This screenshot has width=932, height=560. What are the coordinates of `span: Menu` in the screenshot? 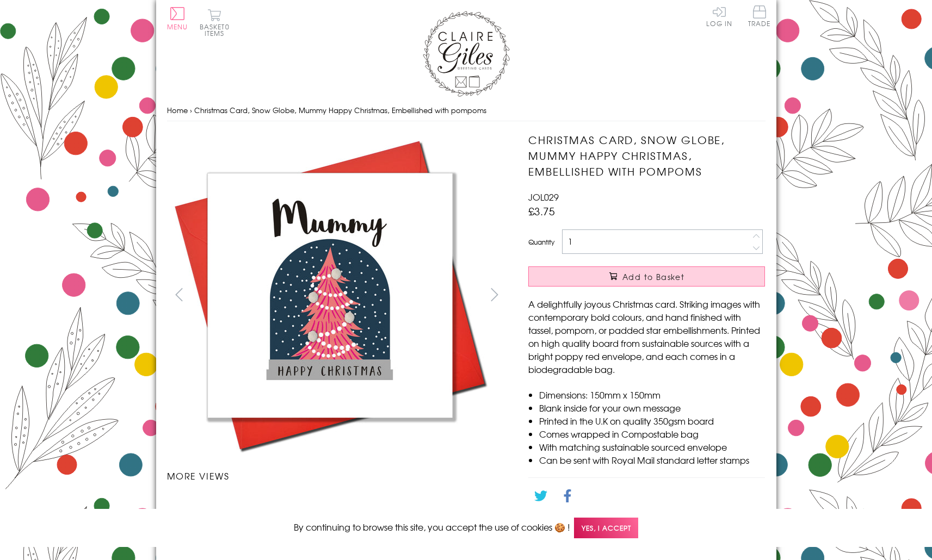 It's located at (177, 26).